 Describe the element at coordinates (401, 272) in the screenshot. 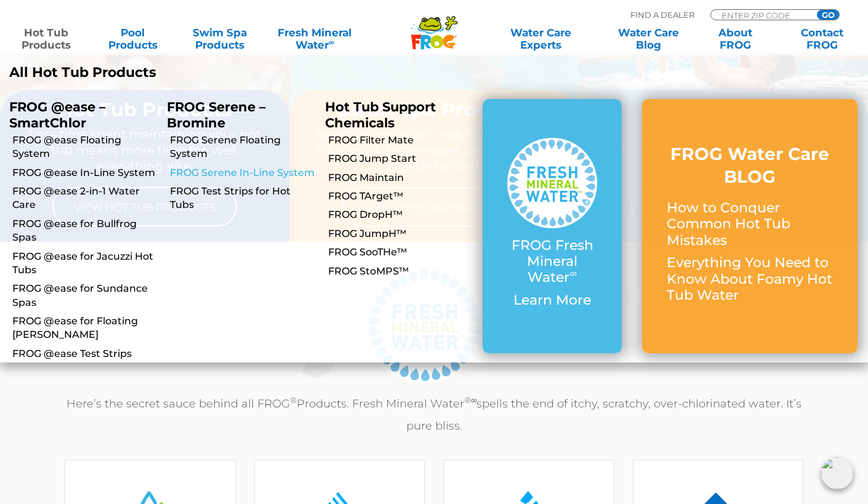

I see `a: FROG StoMPS™` at that location.